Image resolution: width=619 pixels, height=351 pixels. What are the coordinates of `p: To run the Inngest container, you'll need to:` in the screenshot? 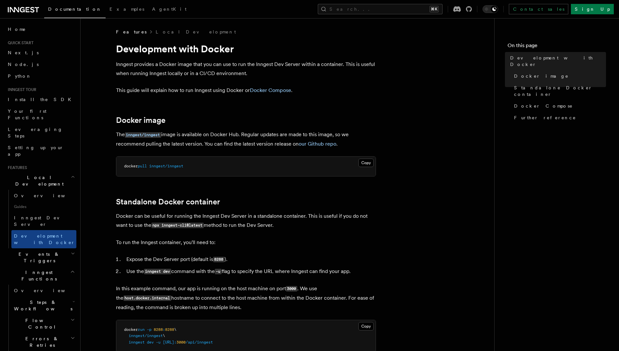 It's located at (246, 243).